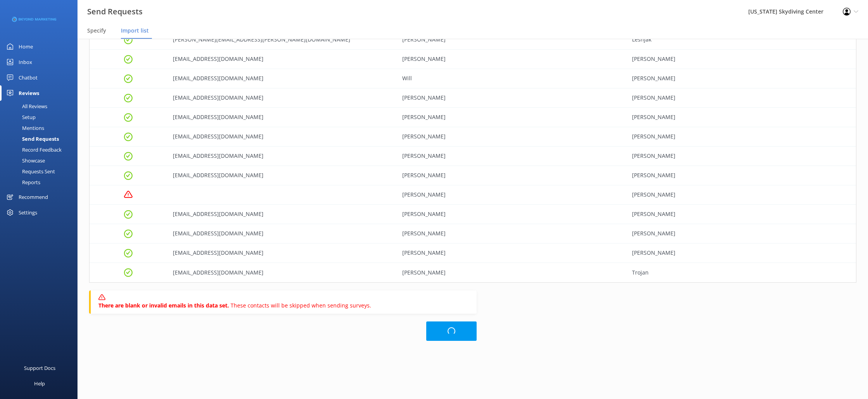  Describe the element at coordinates (511, 214) in the screenshot. I see `div: Kendra` at that location.